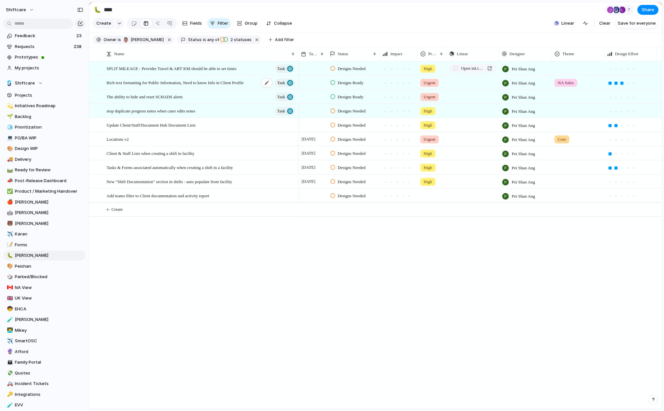 The image size is (664, 411). Describe the element at coordinates (285, 111) in the screenshot. I see `button: Task` at that location.